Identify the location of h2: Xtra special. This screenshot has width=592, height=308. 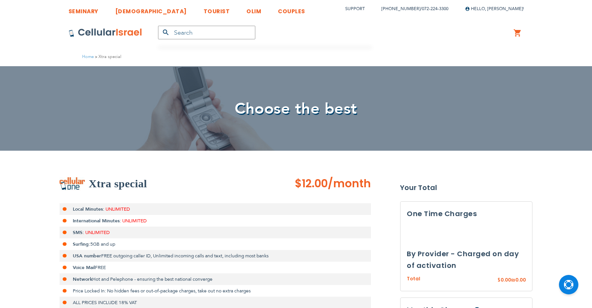
(118, 184).